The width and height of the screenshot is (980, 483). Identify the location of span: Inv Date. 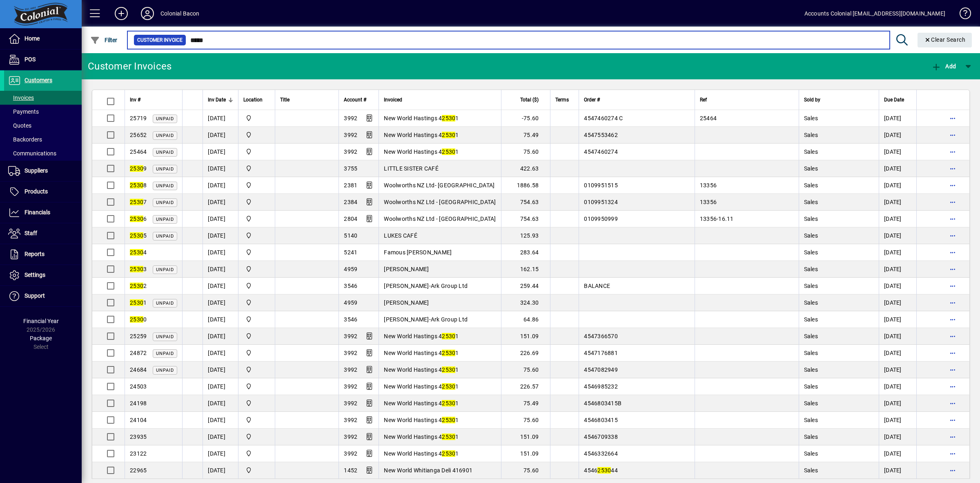
(217, 100).